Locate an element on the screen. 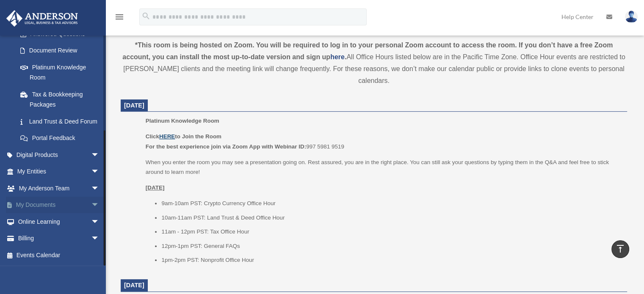 The image size is (644, 294). p: When you enter the room you may see a presentation going on. Rest assured, you are in the right p... is located at coordinates (383, 167).